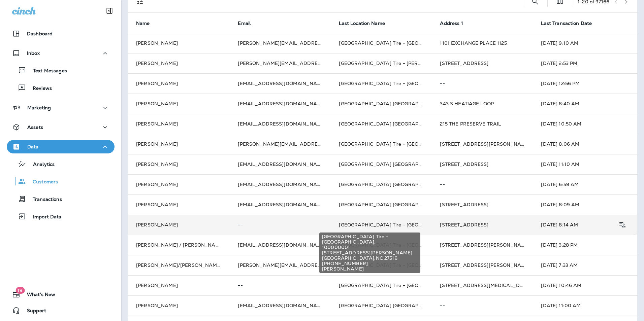 The width and height of the screenshot is (644, 321). I want to click on button: Inbox, so click(61, 53).